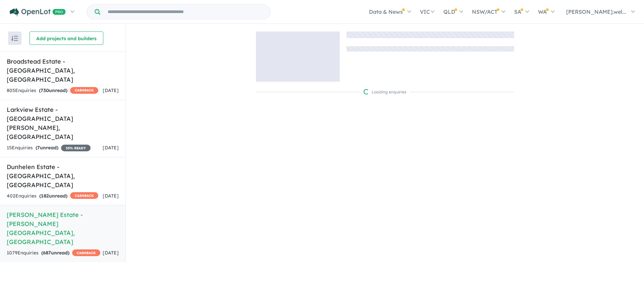  Describe the element at coordinates (52, 91) in the screenshot. I see `div: 805 Enquir ies` at that location.